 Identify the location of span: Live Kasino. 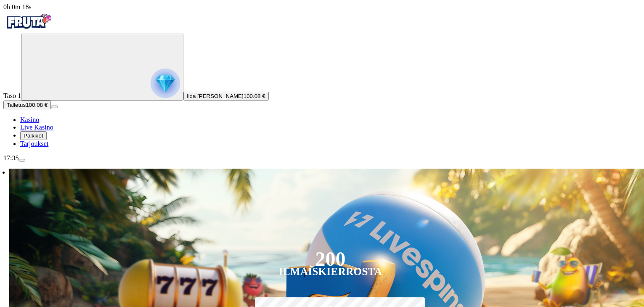
(37, 127).